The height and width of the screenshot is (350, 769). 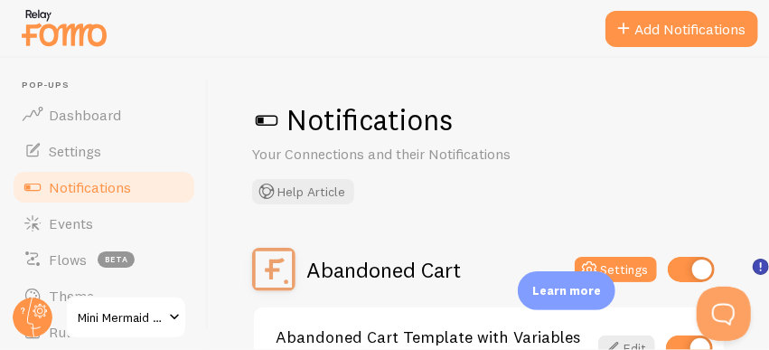 I want to click on img: fomo-relay-logo-orange.svg, so click(x=64, y=27).